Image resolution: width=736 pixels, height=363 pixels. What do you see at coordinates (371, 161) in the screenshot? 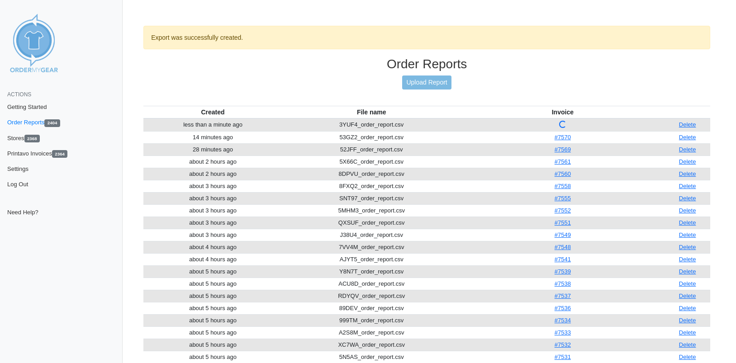
I see `td: 5X66C_order_report.csv` at bounding box center [371, 161].